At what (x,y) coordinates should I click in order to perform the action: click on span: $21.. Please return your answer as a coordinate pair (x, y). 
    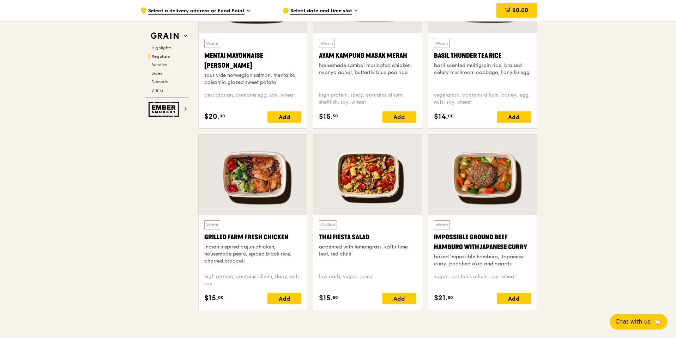
    Looking at the image, I should click on (440, 298).